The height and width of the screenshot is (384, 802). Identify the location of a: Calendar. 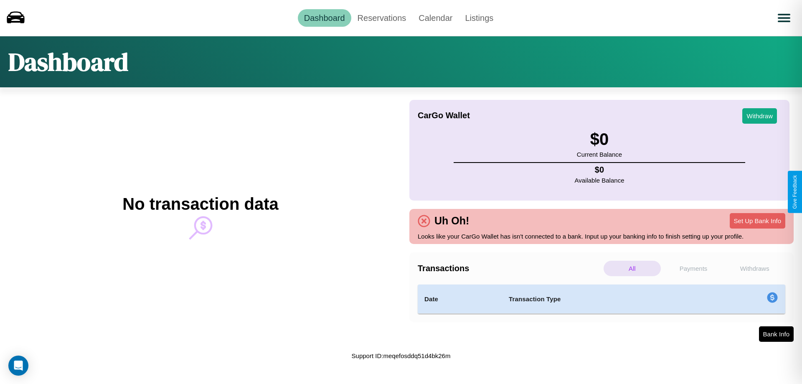
(435, 18).